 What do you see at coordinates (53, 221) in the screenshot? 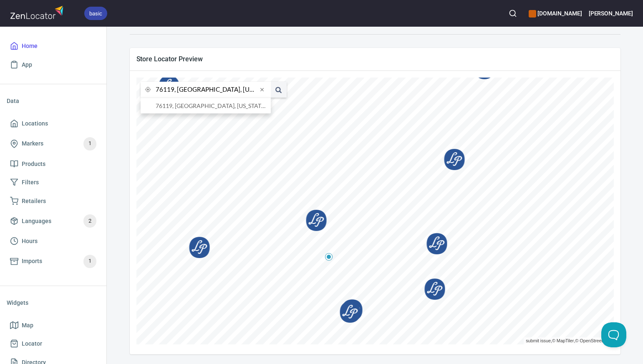
I see `a: Languages2` at bounding box center [53, 221].